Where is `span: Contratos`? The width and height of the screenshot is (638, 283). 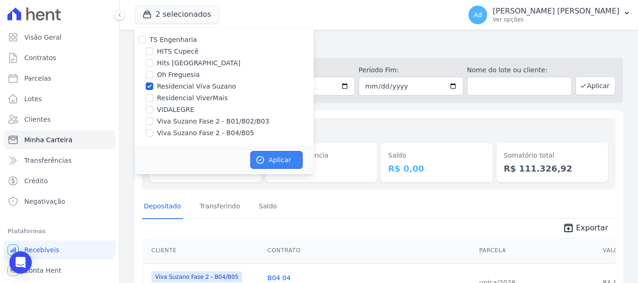 span: Contratos is located at coordinates (40, 58).